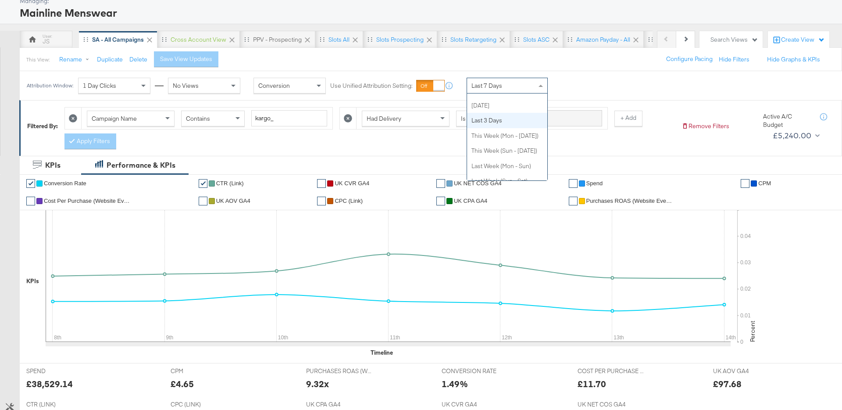  I want to click on div: Performance & KPIs, so click(141, 165).